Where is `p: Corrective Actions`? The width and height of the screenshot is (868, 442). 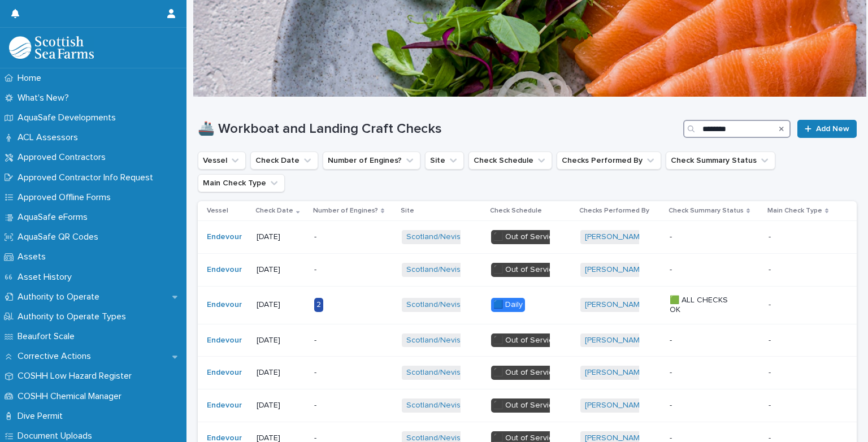
p: Corrective Actions is located at coordinates (57, 356).